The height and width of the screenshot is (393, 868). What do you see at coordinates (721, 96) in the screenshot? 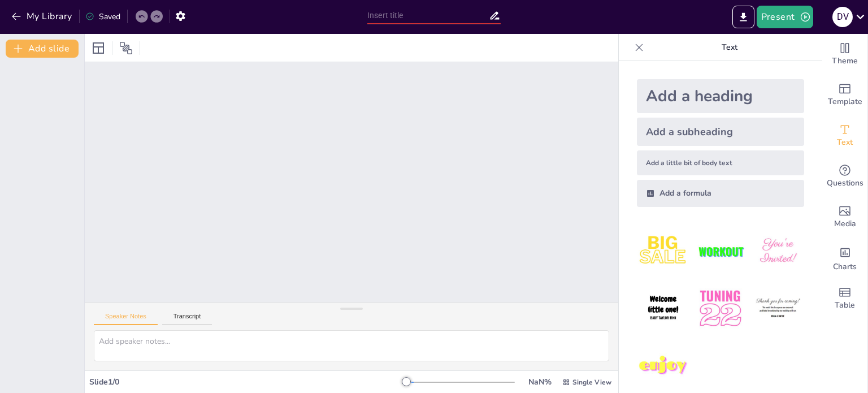
I see `div: Add a heading` at bounding box center [721, 96].